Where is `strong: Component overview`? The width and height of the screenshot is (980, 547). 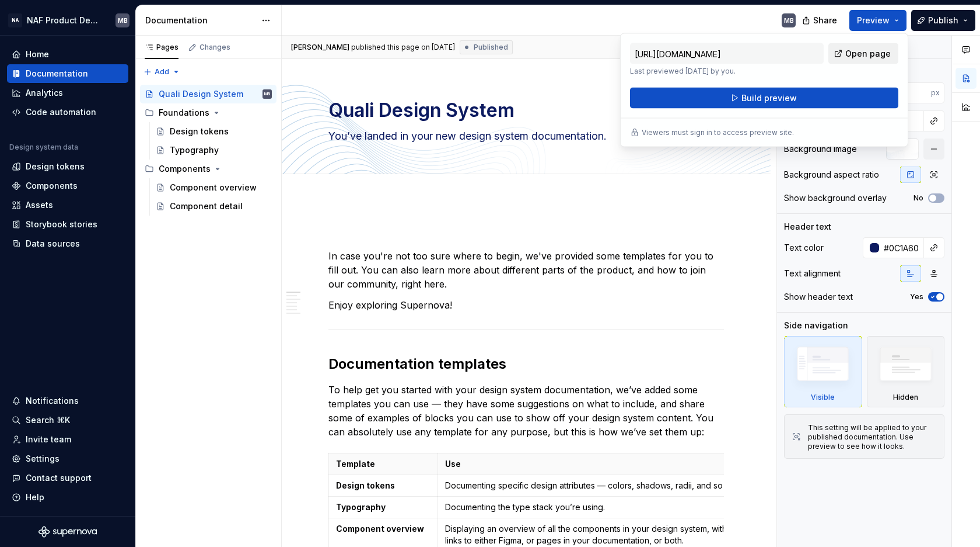
strong: Component overview is located at coordinates (380, 528).